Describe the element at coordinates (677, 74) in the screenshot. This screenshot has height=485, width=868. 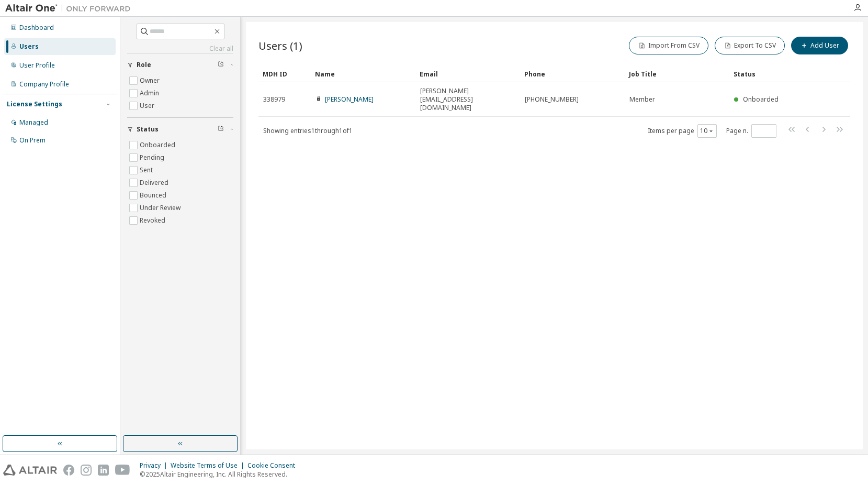
I see `div: Job Title` at that location.